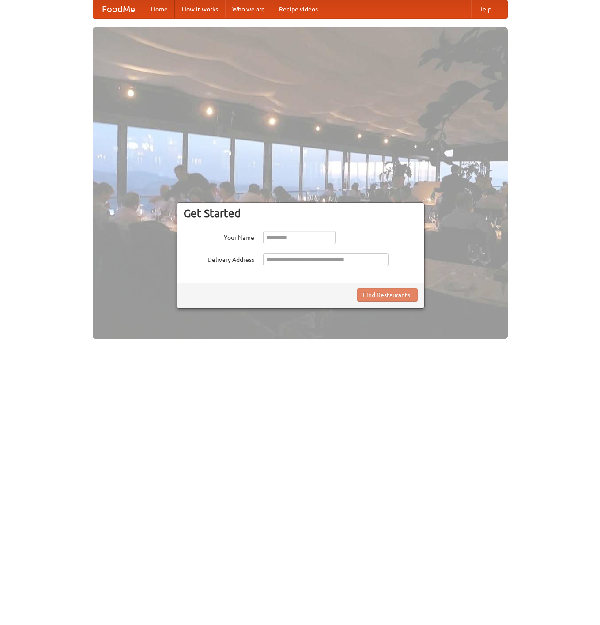  What do you see at coordinates (387, 295) in the screenshot?
I see `button: Find Restaurants!` at bounding box center [387, 295].